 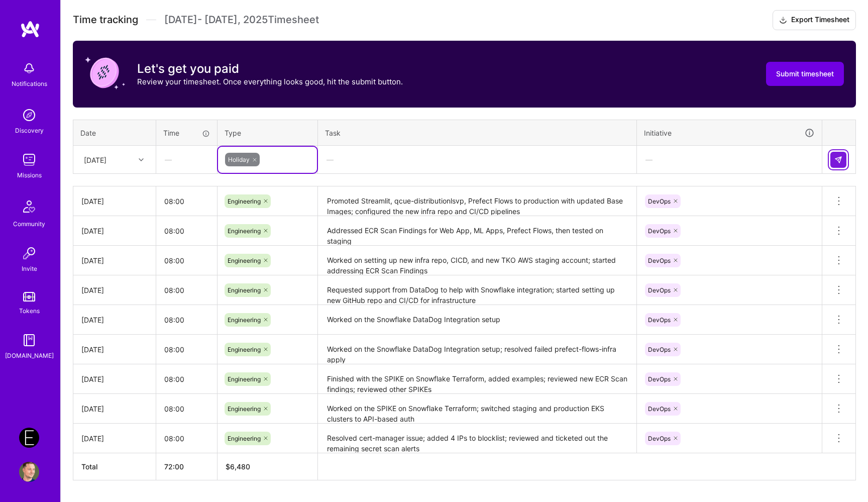 What do you see at coordinates (29, 340) in the screenshot?
I see `img: guide book` at bounding box center [29, 340].